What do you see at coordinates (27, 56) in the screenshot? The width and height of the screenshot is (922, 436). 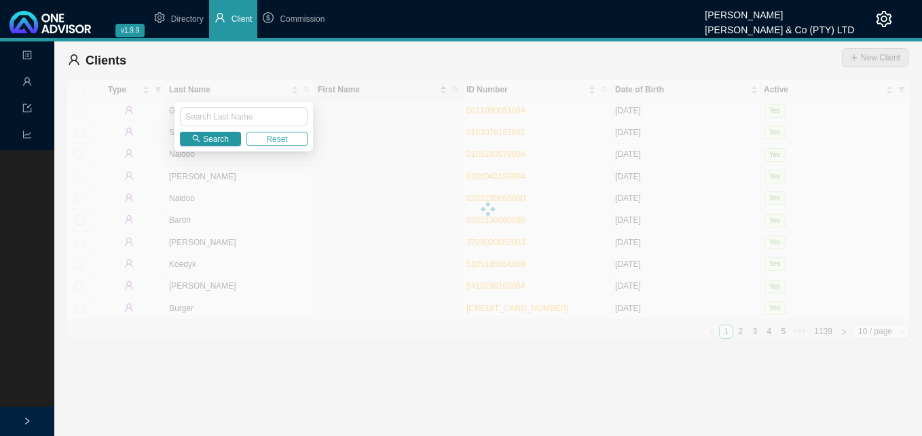 I see `span: profile` at bounding box center [27, 56].